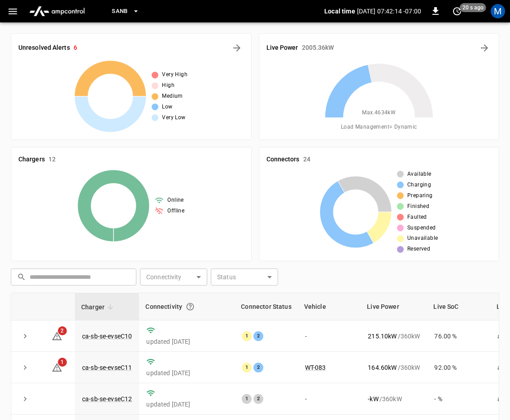  What do you see at coordinates (44, 48) in the screenshot?
I see `h6: Unresolved Alerts` at bounding box center [44, 48].